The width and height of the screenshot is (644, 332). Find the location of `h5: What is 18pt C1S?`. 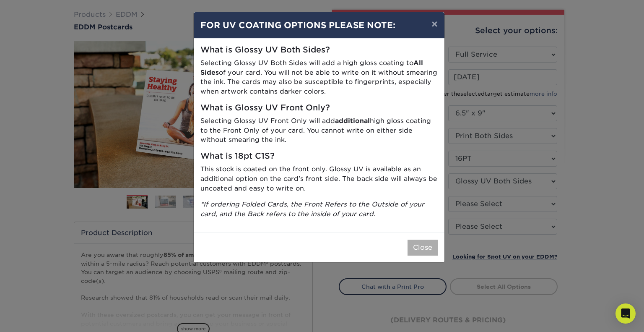

h5: What is 18pt C1S? is located at coordinates (319, 156).